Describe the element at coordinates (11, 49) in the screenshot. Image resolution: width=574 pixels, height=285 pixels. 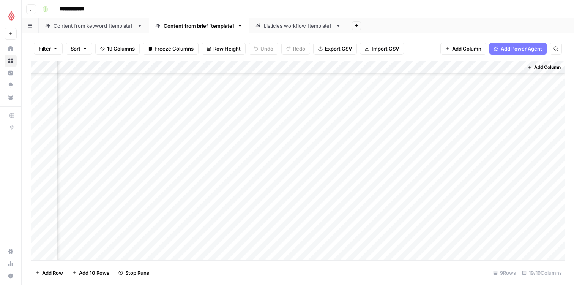
I see `a: Home` at that location.